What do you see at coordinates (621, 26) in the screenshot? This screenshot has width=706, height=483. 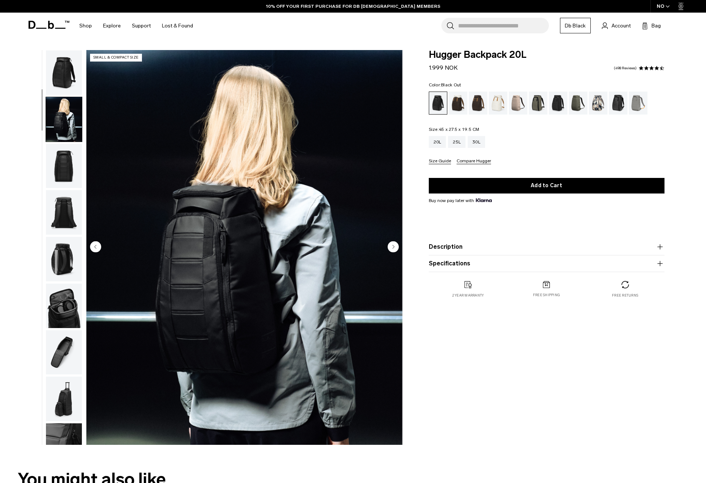 I see `span: Account` at bounding box center [621, 26].